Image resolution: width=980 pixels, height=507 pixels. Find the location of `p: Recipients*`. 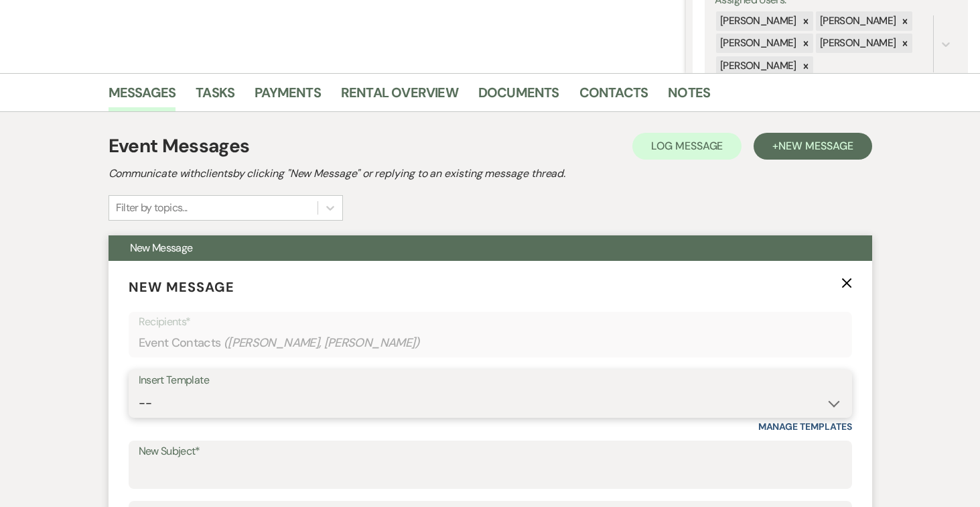

p: Recipients* is located at coordinates (490, 321).